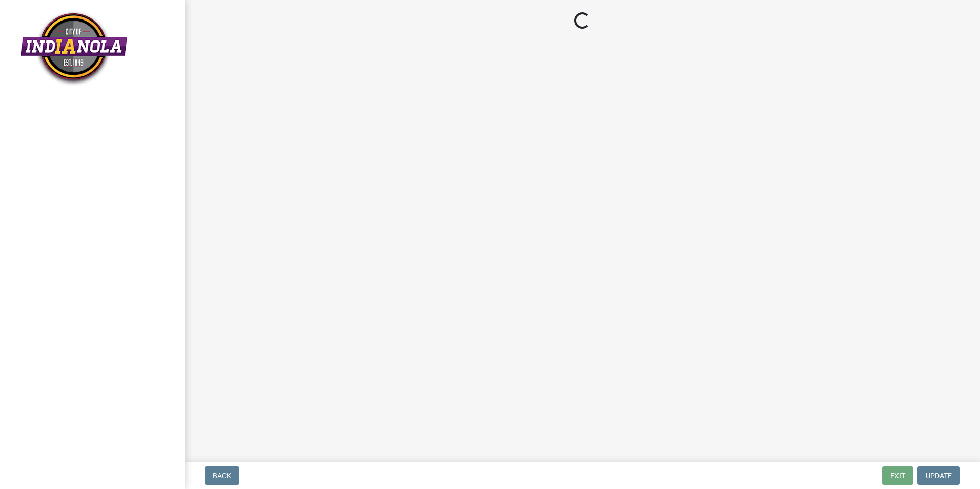 The image size is (980, 489). What do you see at coordinates (939, 476) in the screenshot?
I see `span: Update` at bounding box center [939, 476].